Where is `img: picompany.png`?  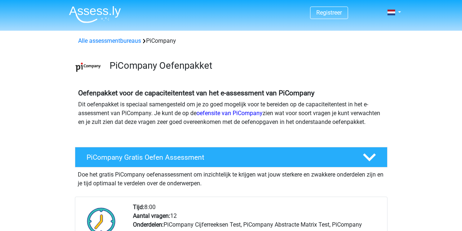
img: picompany.png is located at coordinates (88, 67).